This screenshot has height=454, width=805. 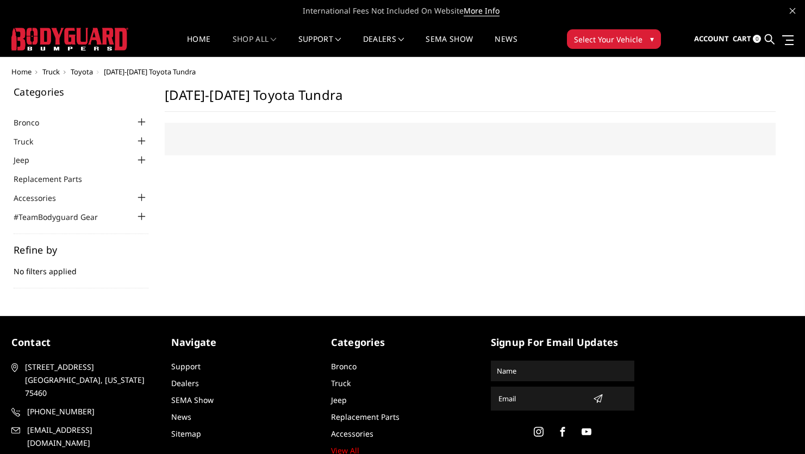 I want to click on span: Truck, so click(x=51, y=72).